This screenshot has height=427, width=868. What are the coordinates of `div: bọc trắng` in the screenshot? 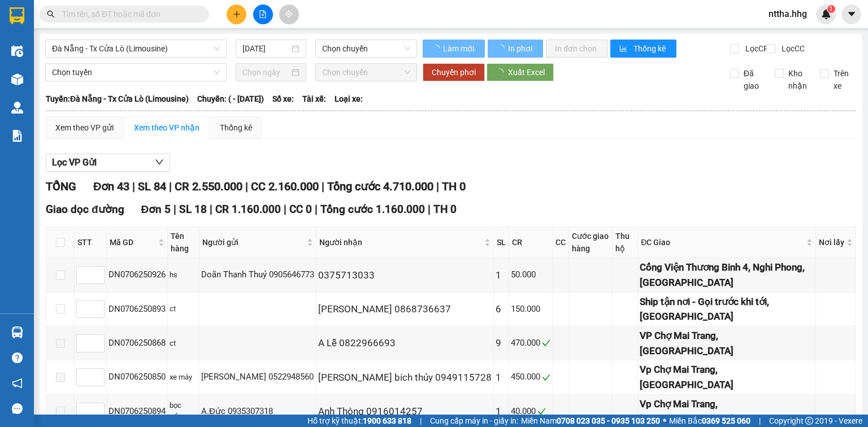 It's located at (183, 411).